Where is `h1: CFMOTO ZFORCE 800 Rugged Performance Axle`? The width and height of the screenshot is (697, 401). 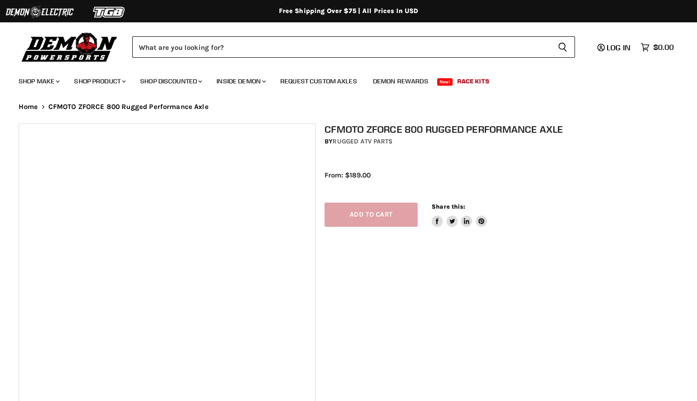
h1: CFMOTO ZFORCE 800 Rugged Performance Axle is located at coordinates (506, 129).